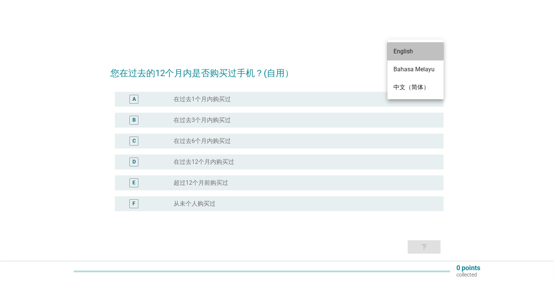  What do you see at coordinates (468, 275) in the screenshot?
I see `p: collected` at bounding box center [468, 275].